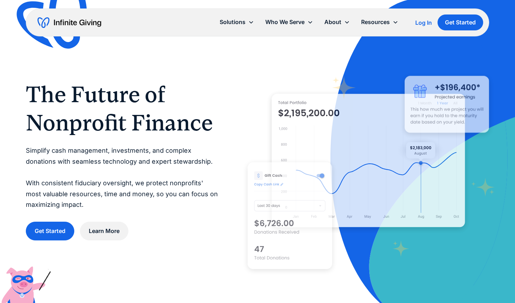 This screenshot has width=515, height=303. What do you see at coordinates (290, 216) in the screenshot?
I see `img: donation software for nonprofits` at bounding box center [290, 216].